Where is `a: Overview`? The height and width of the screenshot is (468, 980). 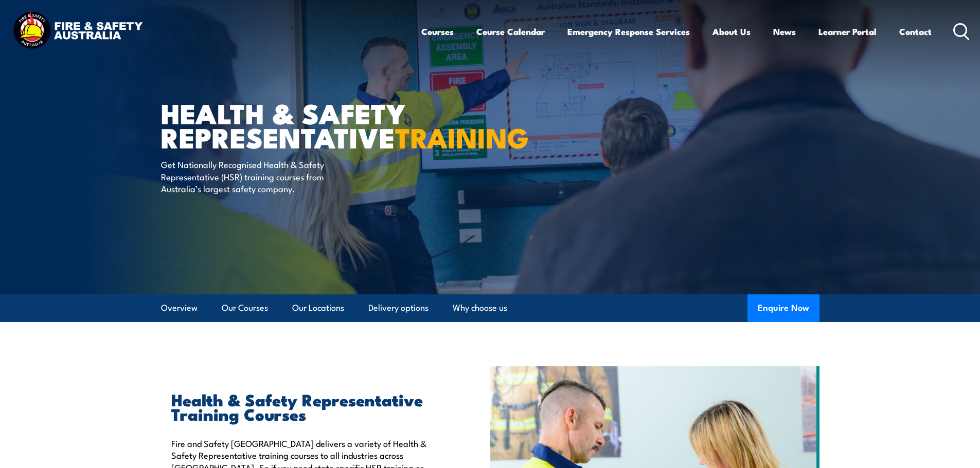 a: Overview is located at coordinates (179, 308).